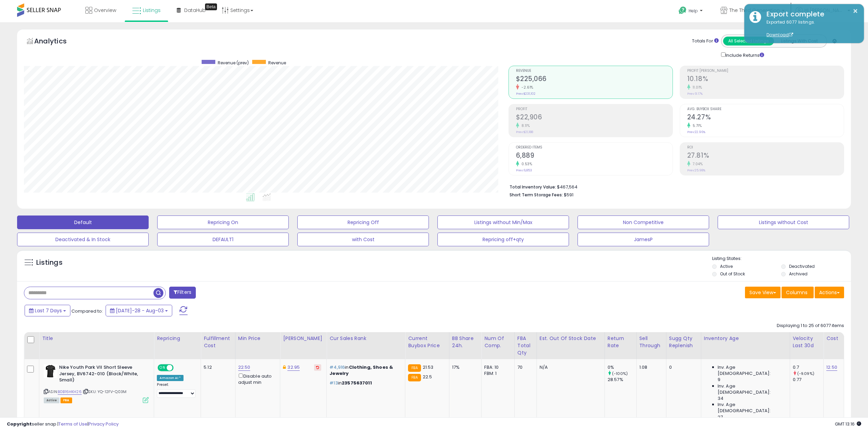 The width and height of the screenshot is (868, 431). Describe the element at coordinates (754, 10) in the screenshot. I see `span: The Third Generation` at that location.